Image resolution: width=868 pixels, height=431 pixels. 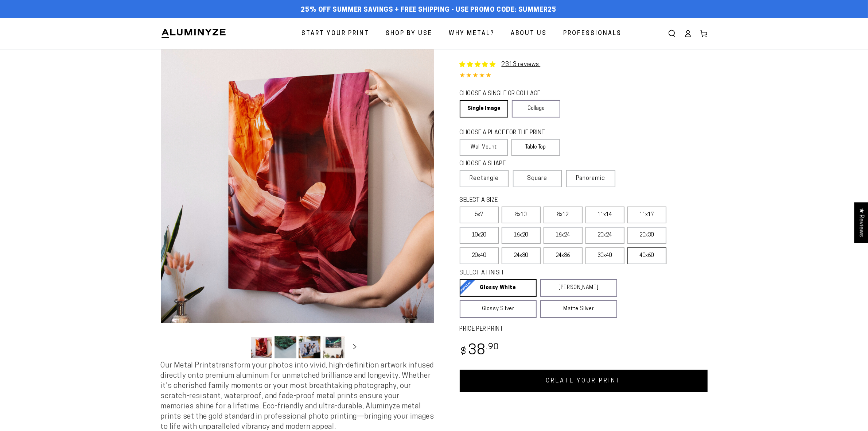 What do you see at coordinates (298, 204) in the screenshot?
I see `media-gallery: Gallery Viewer` at bounding box center [298, 204].